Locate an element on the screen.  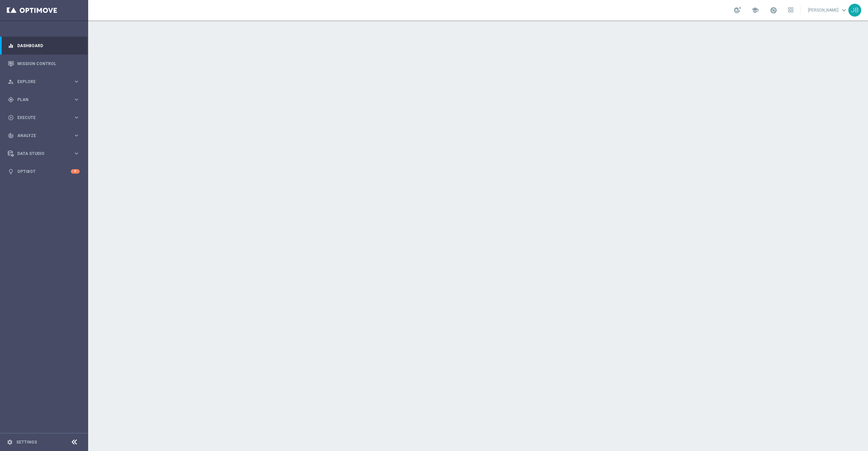
i: settings is located at coordinates (10, 442).